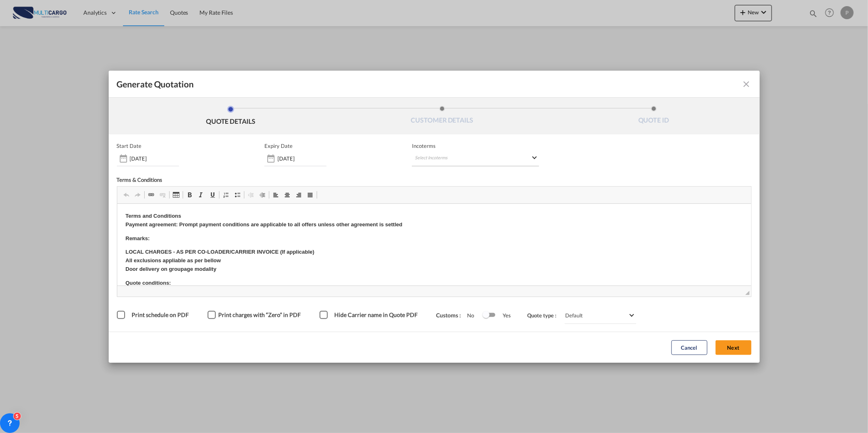 The image size is (868, 433). I want to click on a: Eliminar hiperligação, so click(162, 195).